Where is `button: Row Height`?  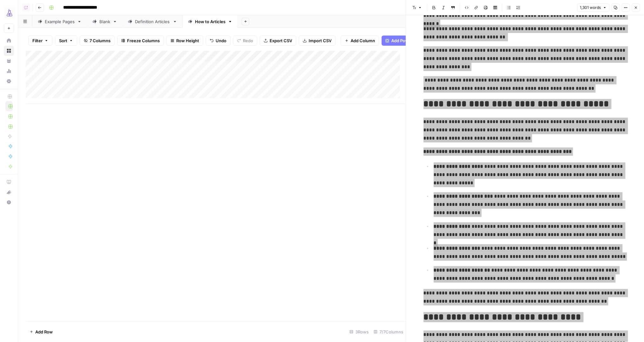 button: Row Height is located at coordinates (185, 40).